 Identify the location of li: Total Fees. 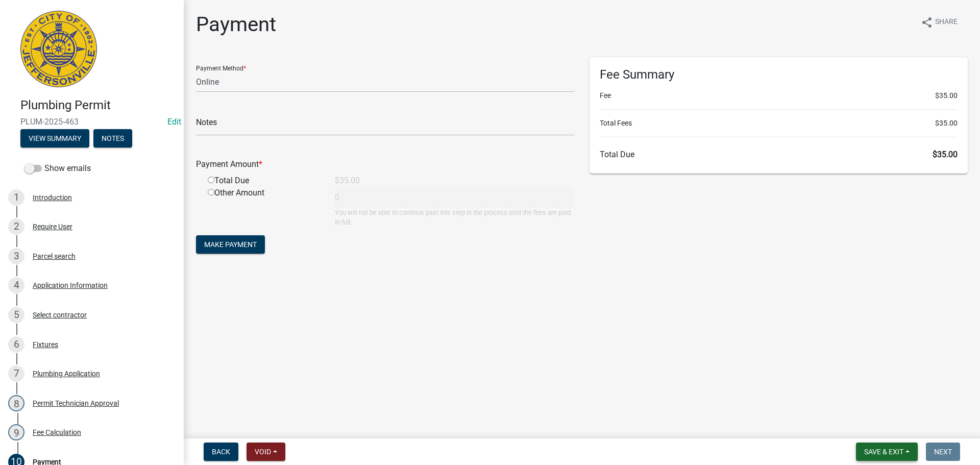
(778, 123).